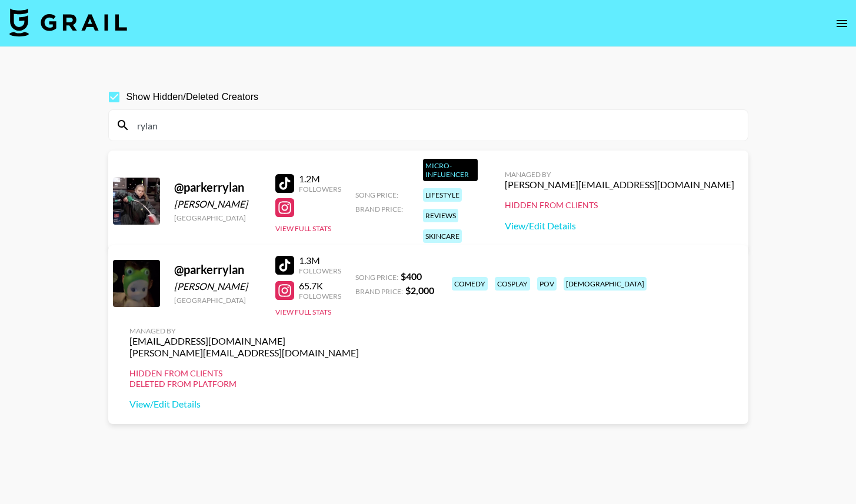 This screenshot has height=504, width=856. What do you see at coordinates (419, 290) in the screenshot?
I see `strong: $ 2,000` at bounding box center [419, 290].